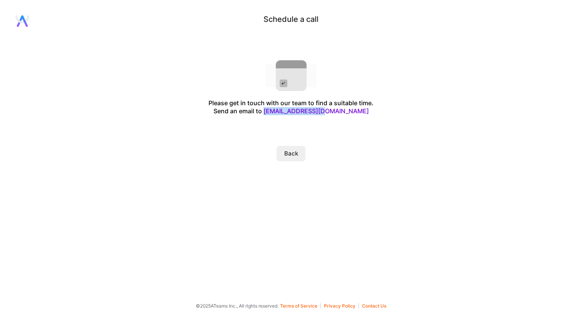  Describe the element at coordinates (237, 306) in the screenshot. I see `span: © 2025 ATeams Inc., All rights reserved.` at that location.